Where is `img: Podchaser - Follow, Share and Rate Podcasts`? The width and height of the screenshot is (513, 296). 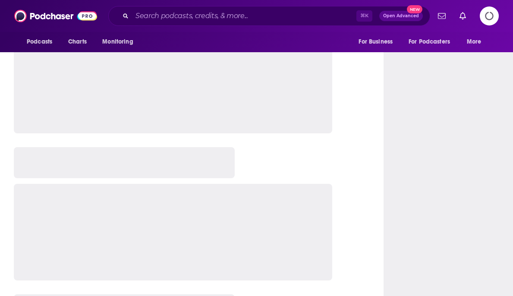 img: Podchaser - Follow, Share and Rate Podcasts is located at coordinates (56, 16).